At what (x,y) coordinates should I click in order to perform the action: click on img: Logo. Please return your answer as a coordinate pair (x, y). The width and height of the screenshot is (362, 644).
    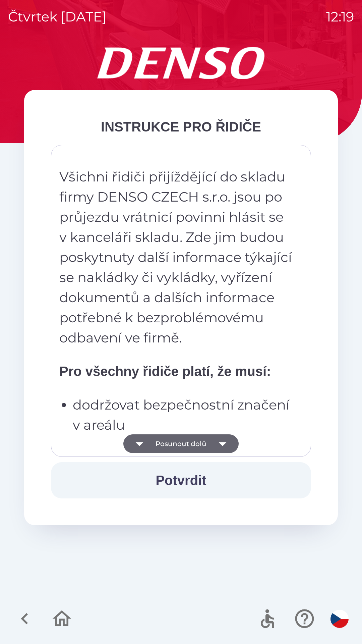
    Looking at the image, I should click on (181, 63).